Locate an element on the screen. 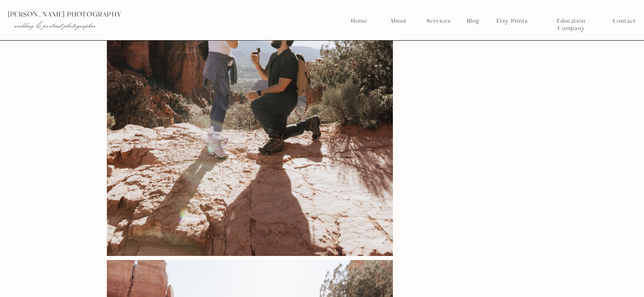 The height and width of the screenshot is (297, 644). a: Etsy Prints is located at coordinates (512, 21).